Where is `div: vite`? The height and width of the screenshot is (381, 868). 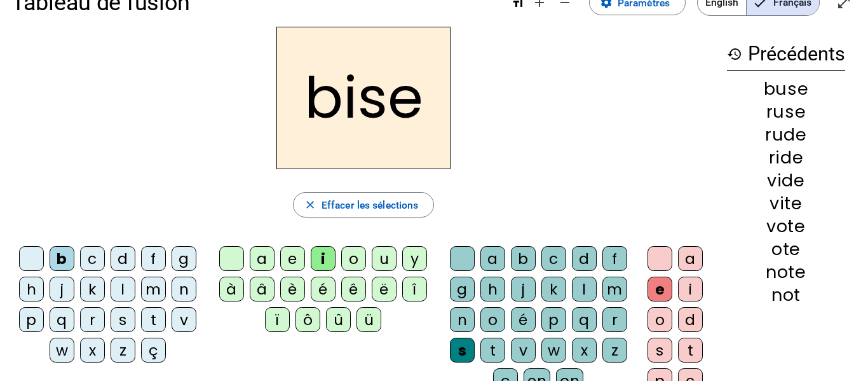
div: vite is located at coordinates (786, 203).